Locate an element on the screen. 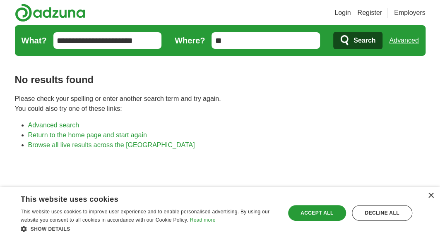  label: What? is located at coordinates (34, 41).